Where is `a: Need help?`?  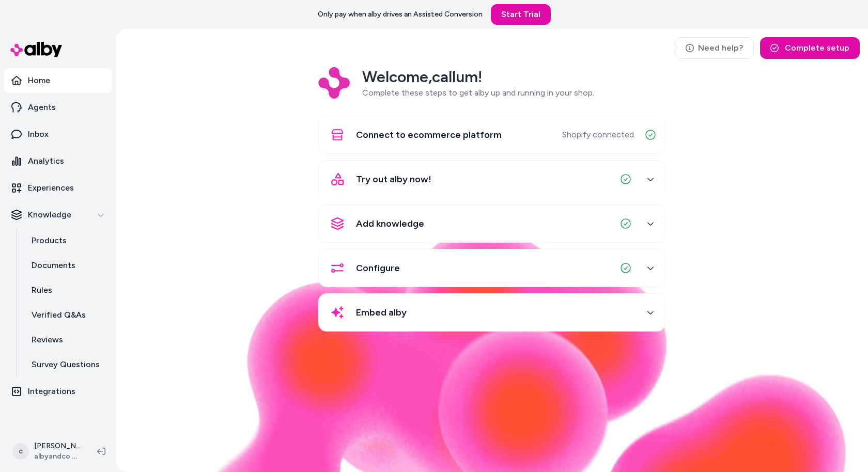
a: Need help? is located at coordinates (714, 48).